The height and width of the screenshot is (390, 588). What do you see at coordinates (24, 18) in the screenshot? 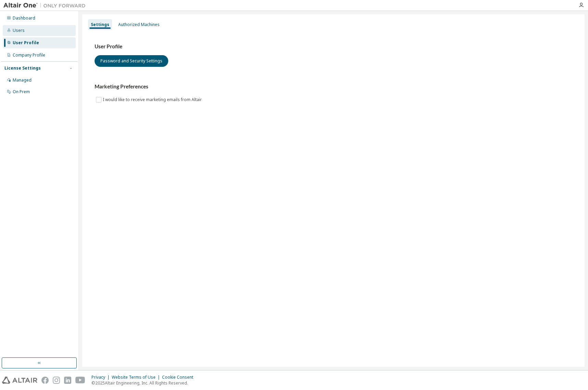
I see `div: Dashboard` at bounding box center [24, 18].